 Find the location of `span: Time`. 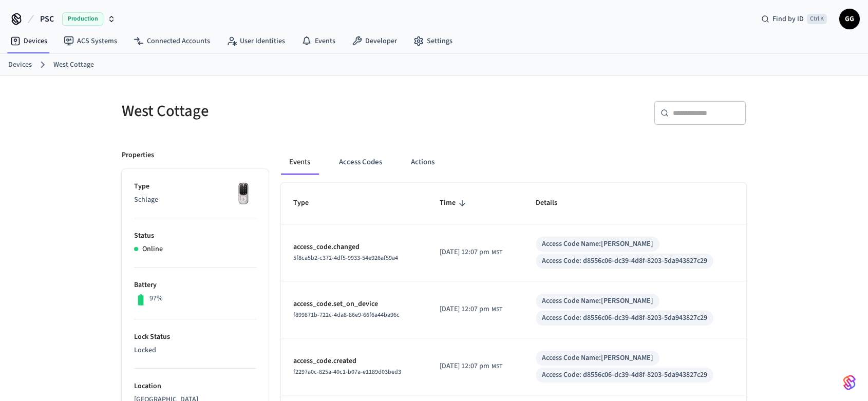

span: Time is located at coordinates (454, 203).